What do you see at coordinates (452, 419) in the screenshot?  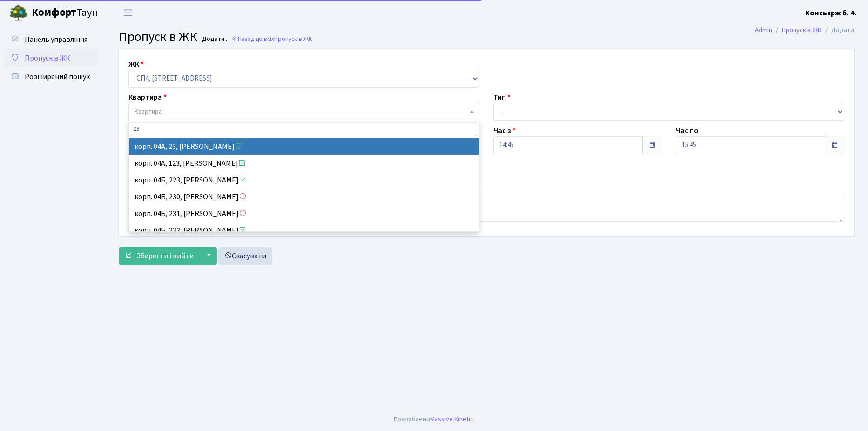 I see `a: Massive Kinetic` at bounding box center [452, 419].